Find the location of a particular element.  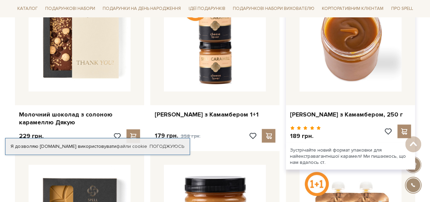

a: Подарунки на День народження is located at coordinates (142, 8).